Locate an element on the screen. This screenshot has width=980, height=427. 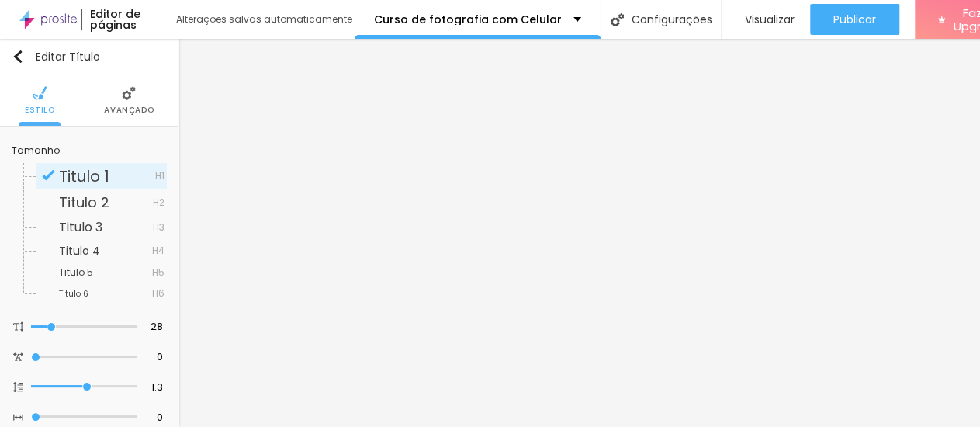
span: Titulo 1 is located at coordinates (84, 176).